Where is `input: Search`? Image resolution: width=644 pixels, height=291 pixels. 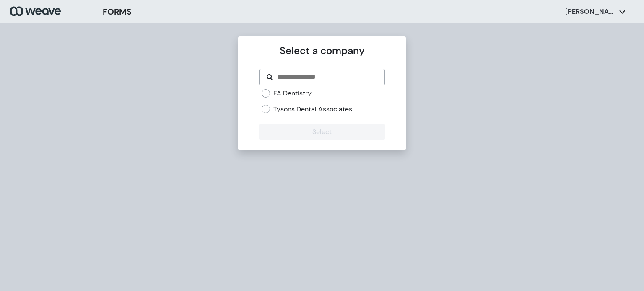
input: Search is located at coordinates (327, 77).